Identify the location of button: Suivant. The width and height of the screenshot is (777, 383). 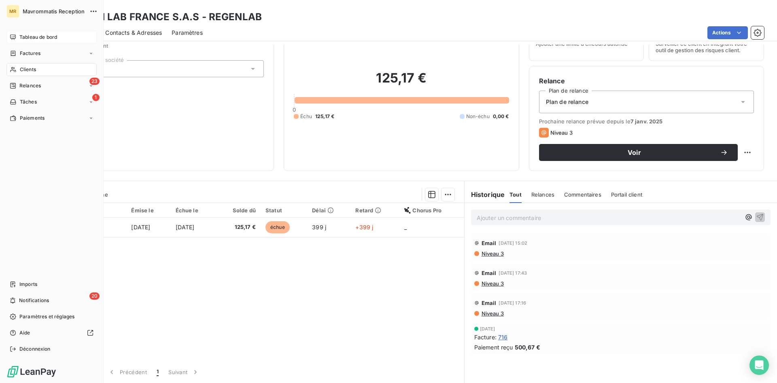
(184, 372).